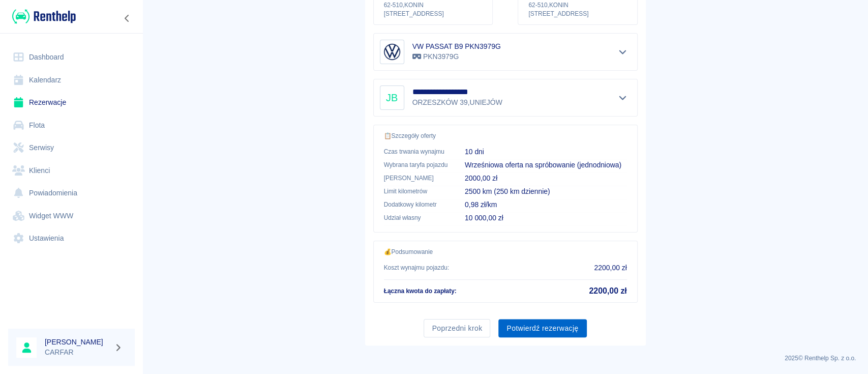 This screenshot has width=868, height=374. Describe the element at coordinates (456, 46) in the screenshot. I see `h6: VW PASSAT B9 PKN3979G` at that location.